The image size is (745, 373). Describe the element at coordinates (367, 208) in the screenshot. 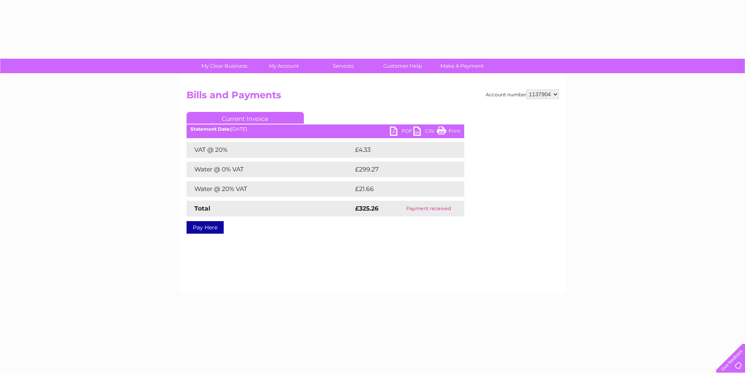

I see `strong: £325.26` at that location.